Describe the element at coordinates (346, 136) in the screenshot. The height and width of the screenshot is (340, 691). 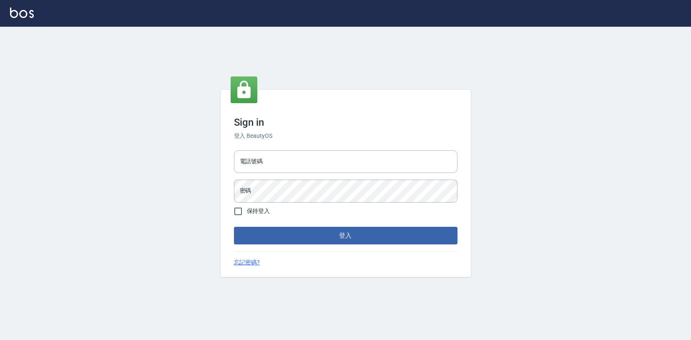
I see `h6: 登入 BeautyOS` at that location.